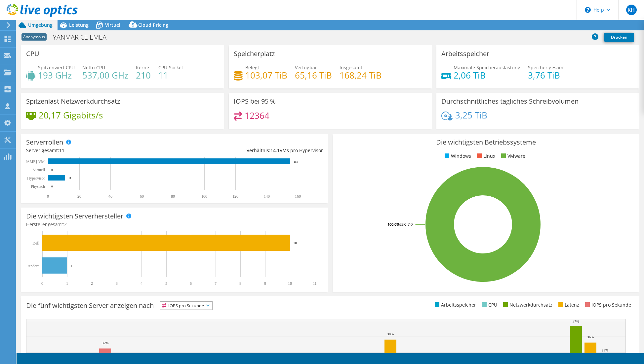 The image size is (644, 364). I want to click on text: 47%, so click(576, 322).